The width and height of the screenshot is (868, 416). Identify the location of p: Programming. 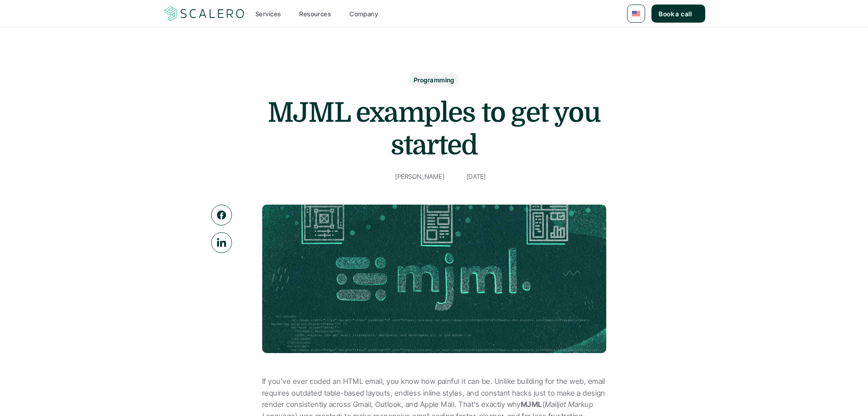
(434, 80).